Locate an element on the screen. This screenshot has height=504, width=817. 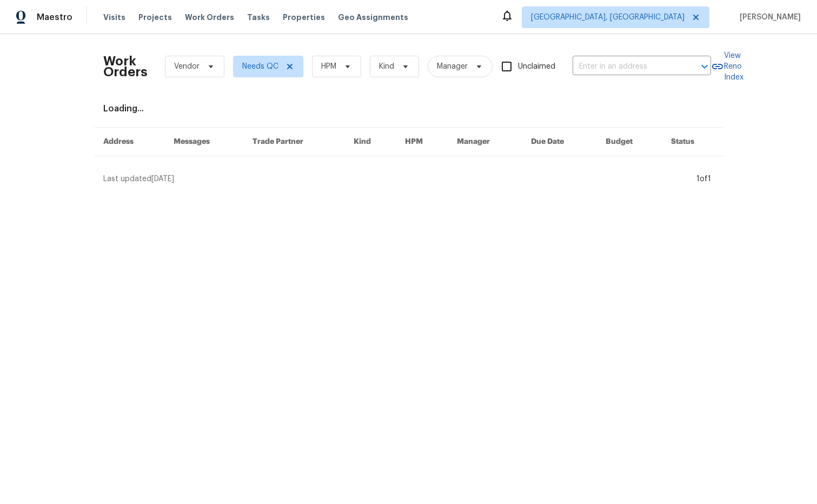
input: Enter in an address is located at coordinates (627, 66).